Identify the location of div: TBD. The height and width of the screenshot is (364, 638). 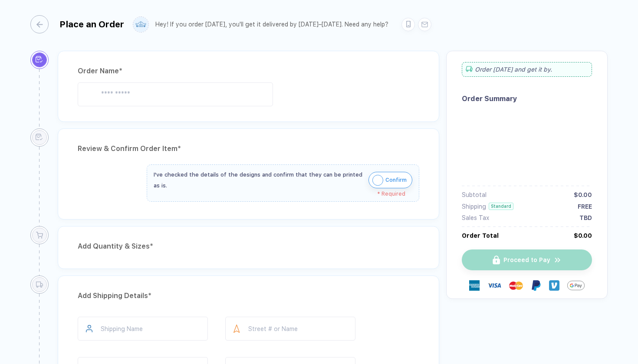
(586, 218).